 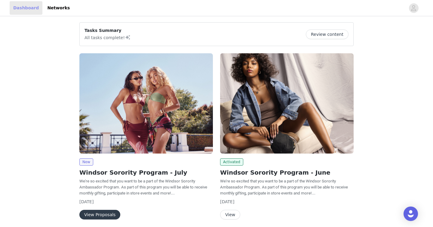 What do you see at coordinates (230, 214) in the screenshot?
I see `button: View` at bounding box center [230, 214].